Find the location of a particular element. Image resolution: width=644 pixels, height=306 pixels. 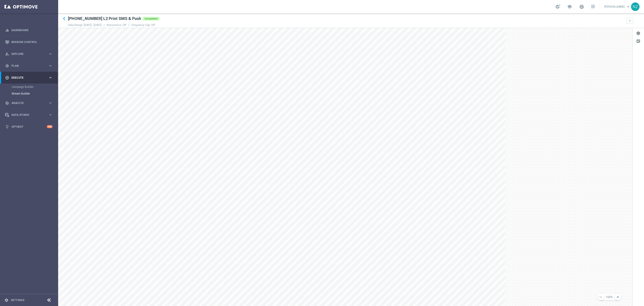

button: more_vert is located at coordinates (630, 20).